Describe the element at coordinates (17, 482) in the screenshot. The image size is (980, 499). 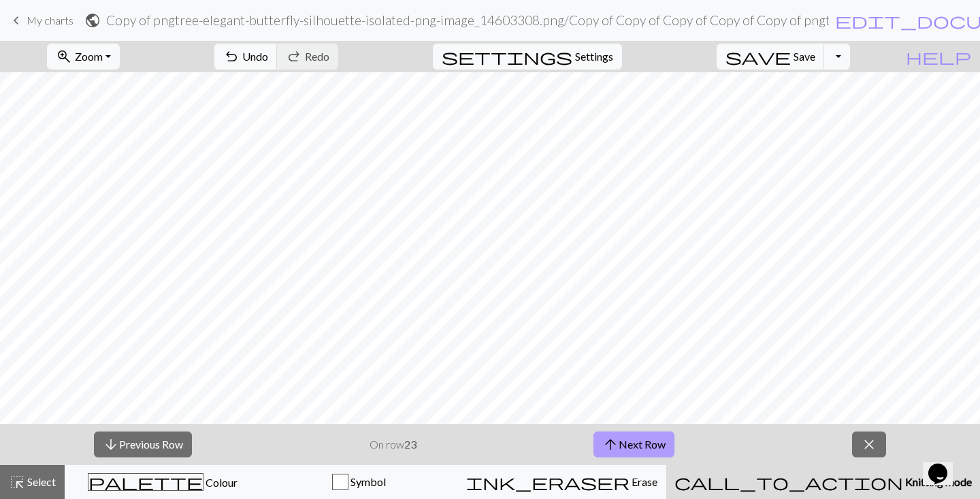
I see `span: highlight_alt` at that location.